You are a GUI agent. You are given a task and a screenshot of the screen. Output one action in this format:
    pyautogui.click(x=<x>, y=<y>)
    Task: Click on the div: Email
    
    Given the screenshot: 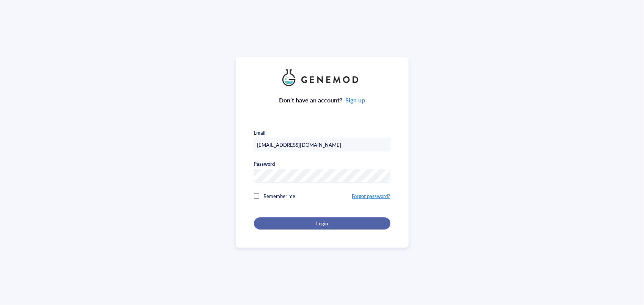 What is the action you would take?
    pyautogui.click(x=260, y=133)
    